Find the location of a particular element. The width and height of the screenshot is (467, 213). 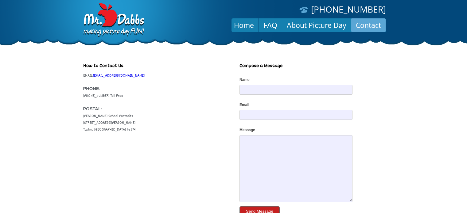

img: Dabbs Company is located at coordinates (113, 20).